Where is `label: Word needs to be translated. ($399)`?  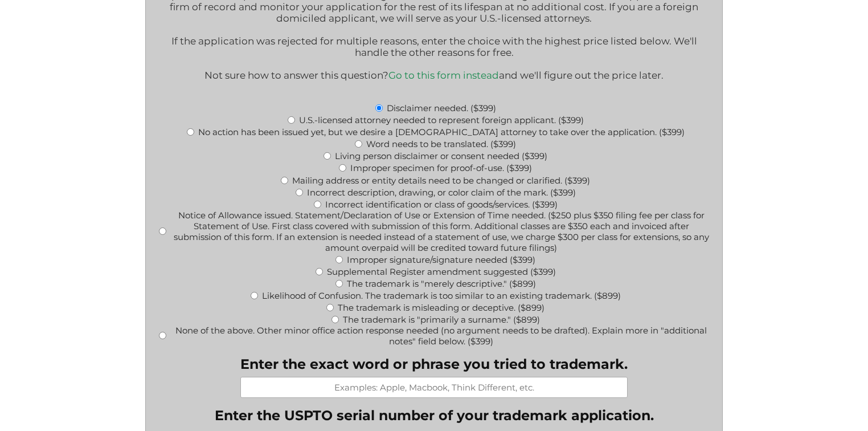
label: Word needs to be translated. ($399) is located at coordinates (441, 143).